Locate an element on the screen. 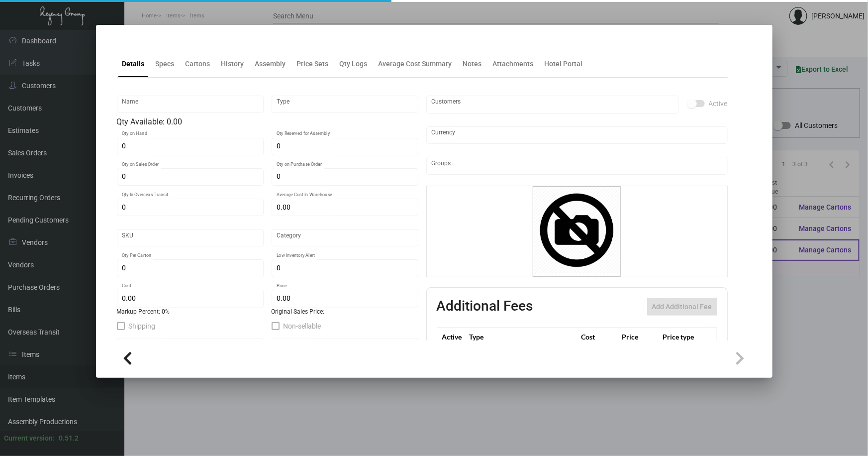  th: Price type is located at coordinates (683, 336).